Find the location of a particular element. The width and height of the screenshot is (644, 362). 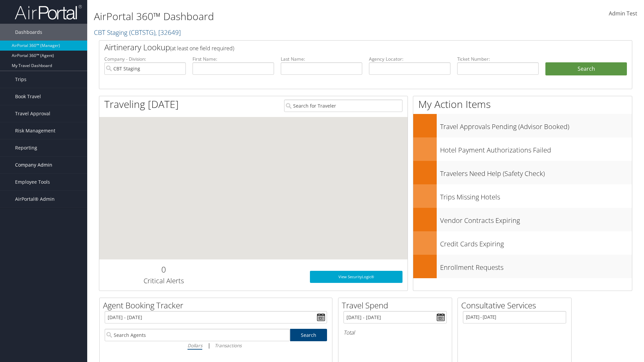

span: Trips is located at coordinates (21, 79).